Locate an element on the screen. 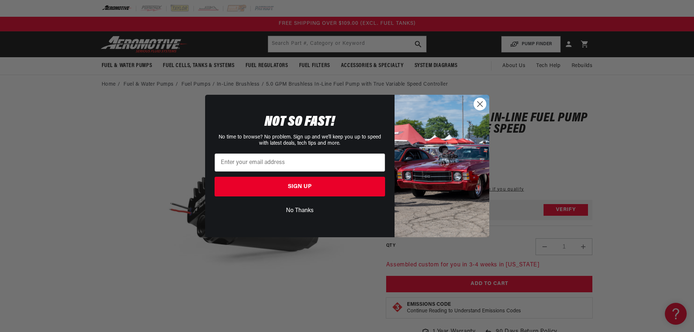 The height and width of the screenshot is (332, 694). img: 85cdd541-2605-488b-b08c-a5ee7b438a35.jpeg is located at coordinates (442, 166).